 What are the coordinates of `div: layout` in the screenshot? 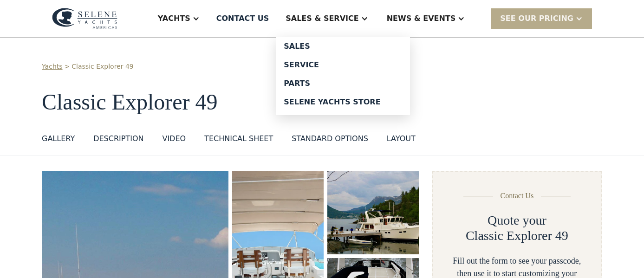 It's located at (402, 139).